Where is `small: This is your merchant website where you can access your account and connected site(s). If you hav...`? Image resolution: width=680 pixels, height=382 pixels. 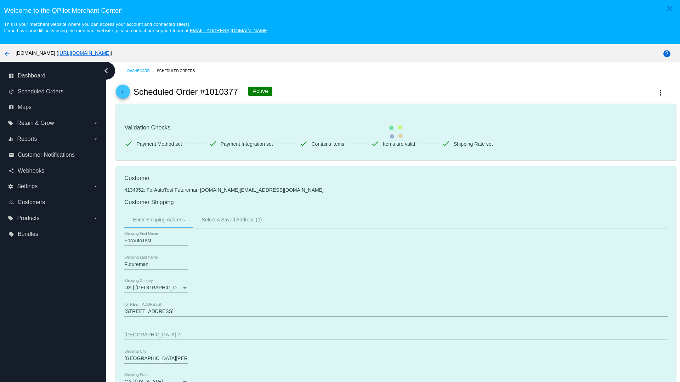 small: This is your merchant website where you can access your account and connected site(s). If you hav... is located at coordinates (136, 27).